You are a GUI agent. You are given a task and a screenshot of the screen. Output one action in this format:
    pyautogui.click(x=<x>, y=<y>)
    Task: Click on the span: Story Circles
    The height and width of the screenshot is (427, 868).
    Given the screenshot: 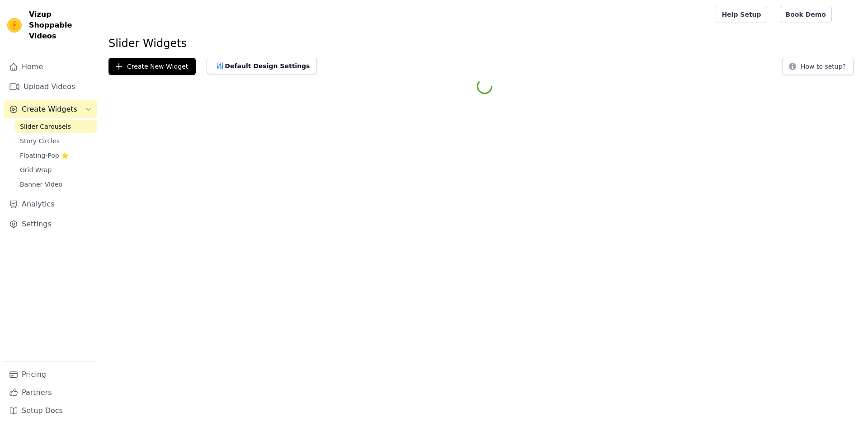 What is the action you would take?
    pyautogui.click(x=40, y=141)
    